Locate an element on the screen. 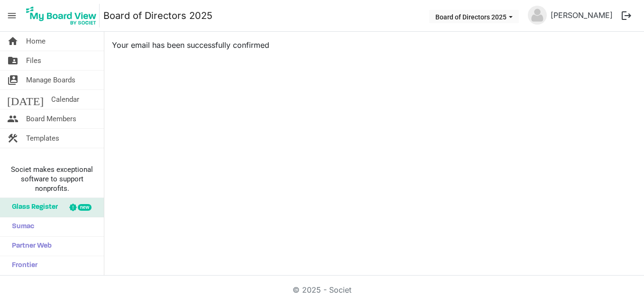  span: Partner Web is located at coordinates (30, 246).